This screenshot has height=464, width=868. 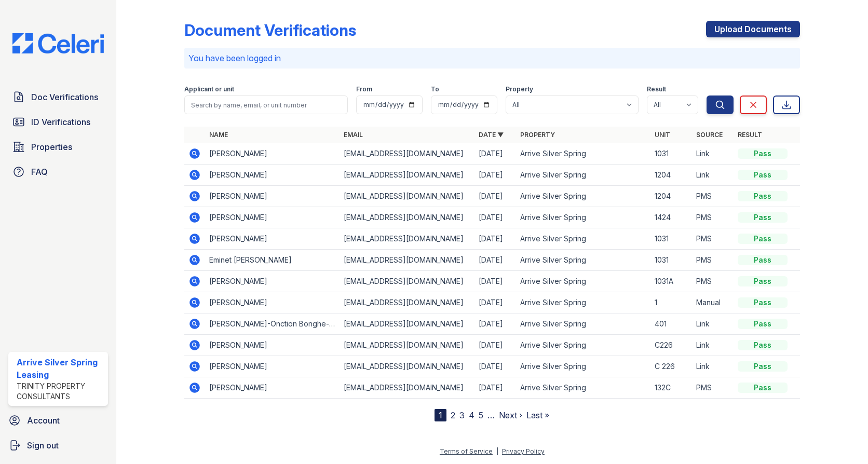 What do you see at coordinates (713, 303) in the screenshot?
I see `td: Manual` at bounding box center [713, 303].